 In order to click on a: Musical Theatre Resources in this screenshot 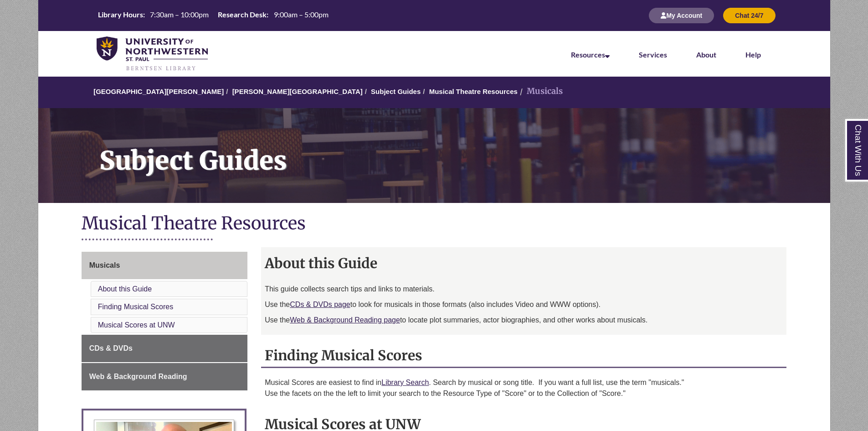, I will do `click(473, 91)`.